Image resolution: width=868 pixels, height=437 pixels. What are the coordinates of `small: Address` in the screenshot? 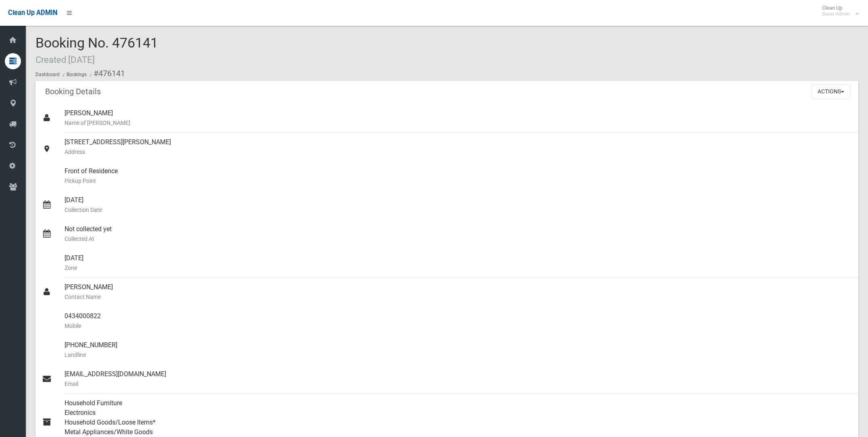 It's located at (458, 152).